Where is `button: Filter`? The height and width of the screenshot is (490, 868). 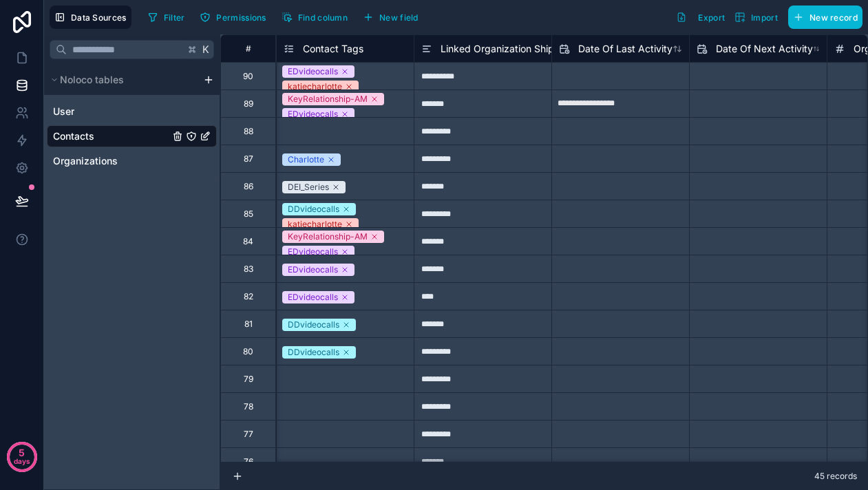
button: Filter is located at coordinates (166, 17).